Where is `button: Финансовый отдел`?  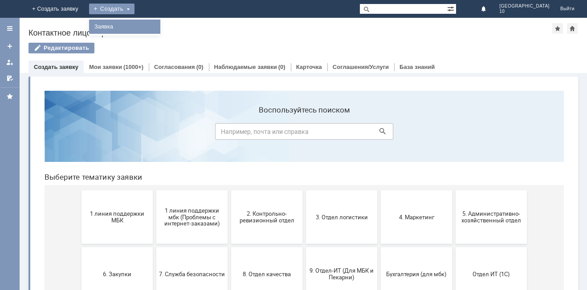 button: Финансовый отдел is located at coordinates (229, 247).